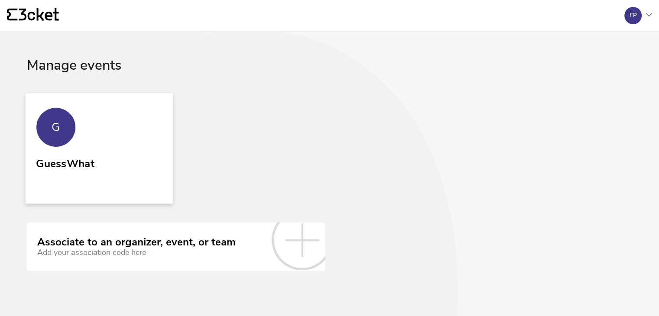 Image resolution: width=659 pixels, height=316 pixels. Describe the element at coordinates (633, 16) in the screenshot. I see `div: FP` at that location.